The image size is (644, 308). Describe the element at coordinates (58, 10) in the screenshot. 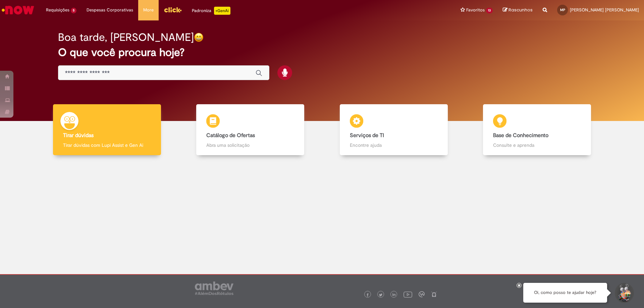

I see `span: Requisições` at that location.